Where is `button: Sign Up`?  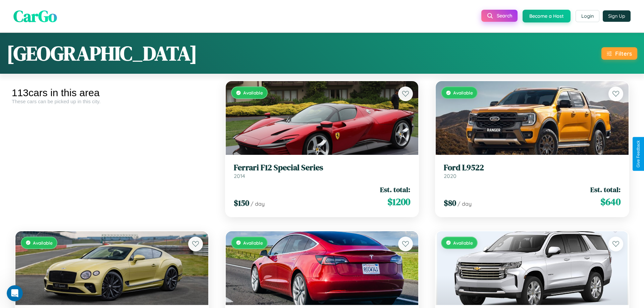
button: Sign Up is located at coordinates (616, 16).